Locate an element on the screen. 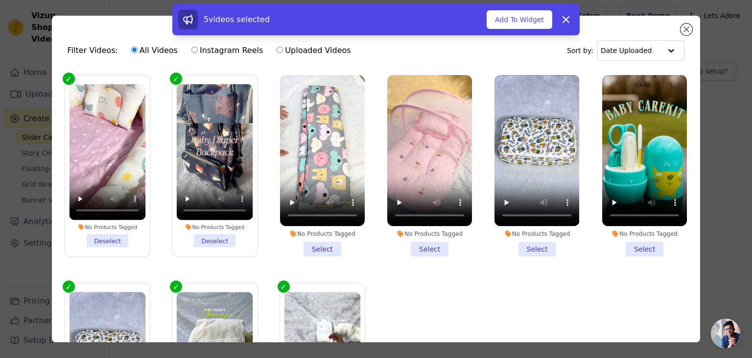  div: Sort by: is located at coordinates (626, 50).